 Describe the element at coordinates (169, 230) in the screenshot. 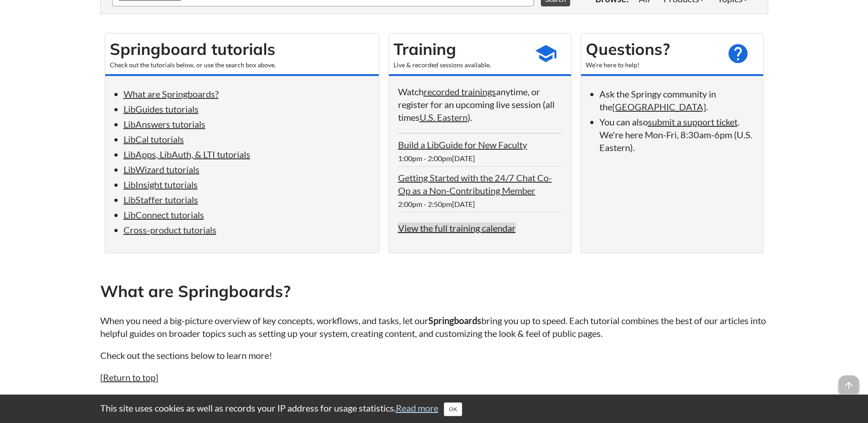

I see `a: Cross-product tutorials` at that location.